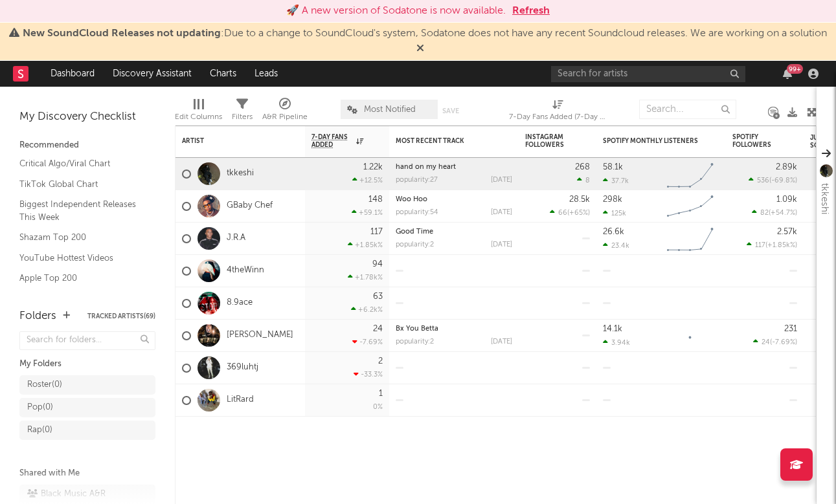  Describe the element at coordinates (87, 474) in the screenshot. I see `div: Shared with Me` at that location.